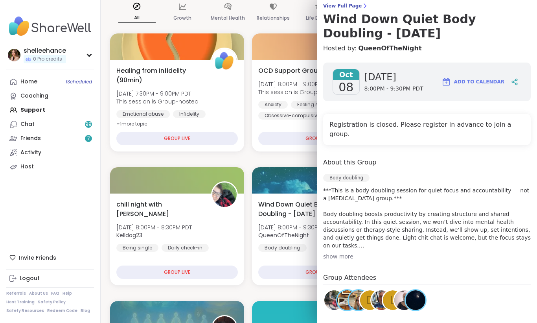 The image size is (537, 323). I want to click on span: Healing from Infidelity (90min), so click(159, 76).